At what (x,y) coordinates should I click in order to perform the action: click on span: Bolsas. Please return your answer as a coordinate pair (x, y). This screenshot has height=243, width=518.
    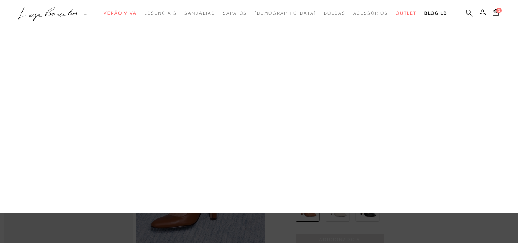
    Looking at the image, I should click on (335, 13).